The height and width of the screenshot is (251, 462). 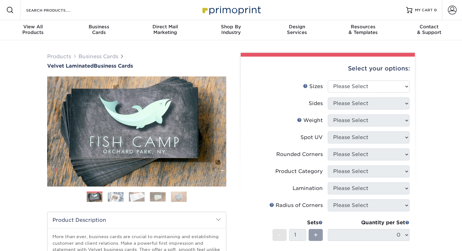 I want to click on div: Select your options:, so click(x=328, y=69).